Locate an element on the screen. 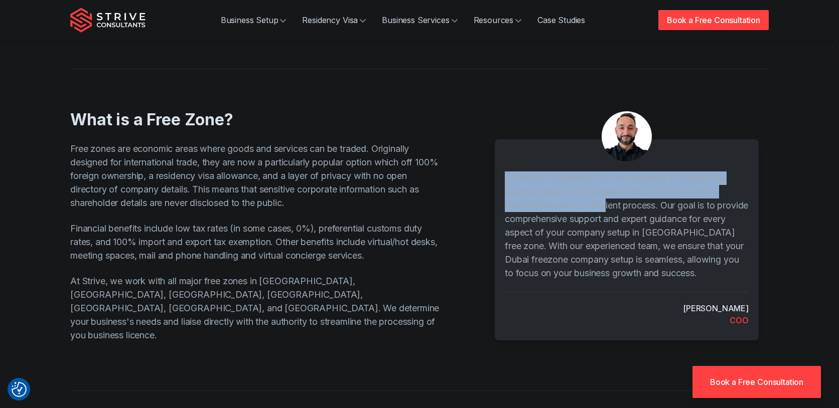  div: COO is located at coordinates (739, 321).